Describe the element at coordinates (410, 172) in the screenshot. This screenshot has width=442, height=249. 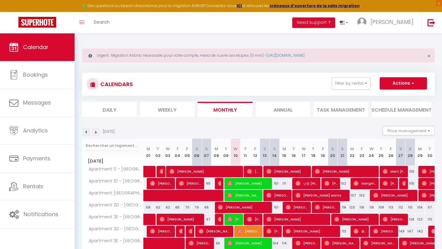
I see `div: 105` at that location.